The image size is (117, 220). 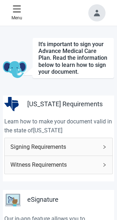 What do you see at coordinates (17, 13) in the screenshot?
I see `button: Close Menu` at bounding box center [17, 13].